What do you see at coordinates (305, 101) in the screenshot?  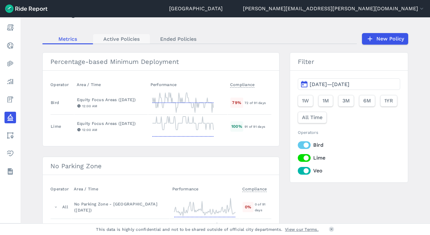 I see `button: 1W` at bounding box center [305, 101].